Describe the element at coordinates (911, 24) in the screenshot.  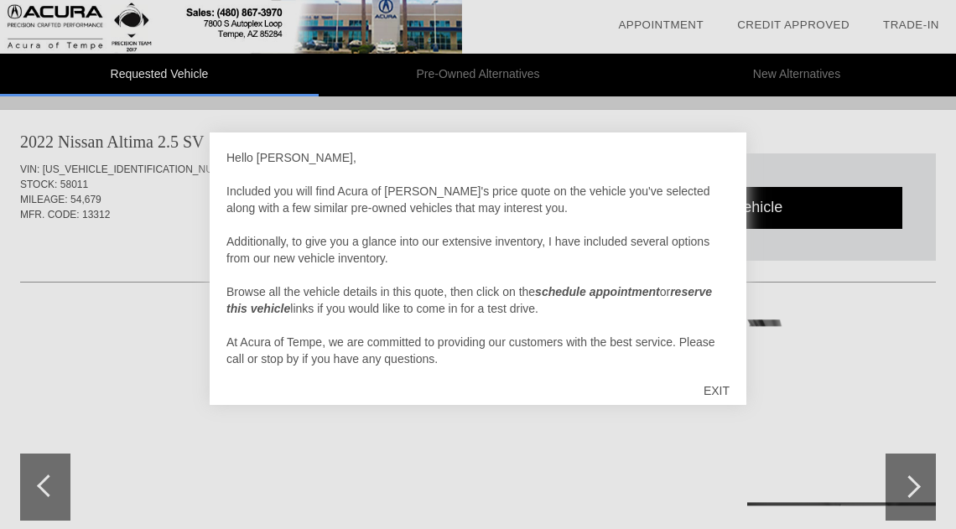
I see `a: Trade-In` at that location.